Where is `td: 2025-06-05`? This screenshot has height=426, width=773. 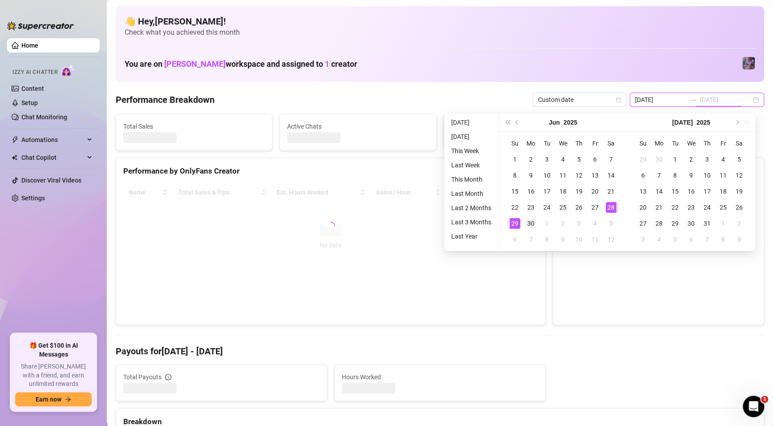 td: 2025-06-05 is located at coordinates (579, 159).